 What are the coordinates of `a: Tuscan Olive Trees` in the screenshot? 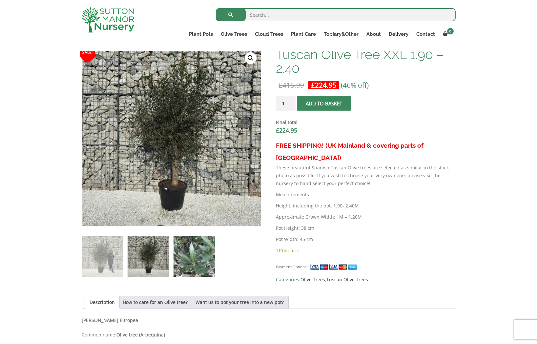 It's located at (347, 279).